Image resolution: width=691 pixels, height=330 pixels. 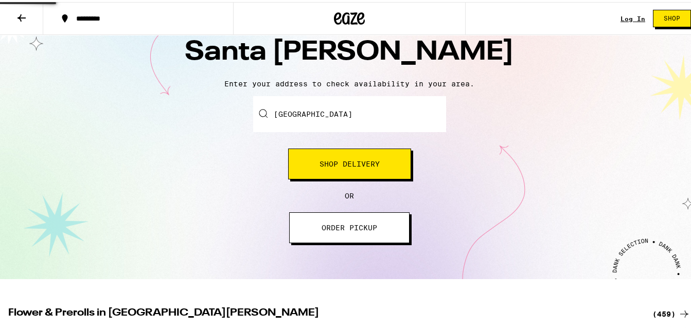 What do you see at coordinates (349, 226) in the screenshot?
I see `a: ORDER PICKUP` at bounding box center [349, 226].